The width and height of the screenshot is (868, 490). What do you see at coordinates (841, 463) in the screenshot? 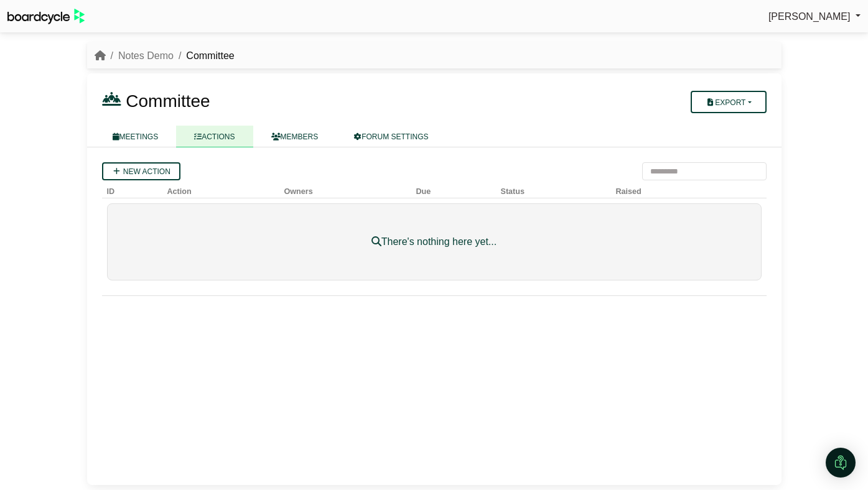
I see `div: Open Intercom Messenger` at bounding box center [841, 463].